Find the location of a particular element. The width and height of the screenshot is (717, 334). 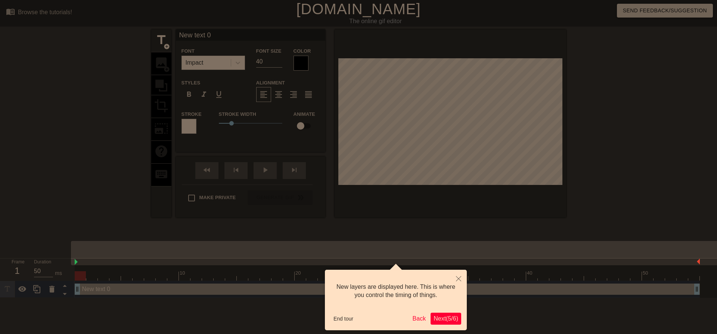

button: Close is located at coordinates (458, 278).